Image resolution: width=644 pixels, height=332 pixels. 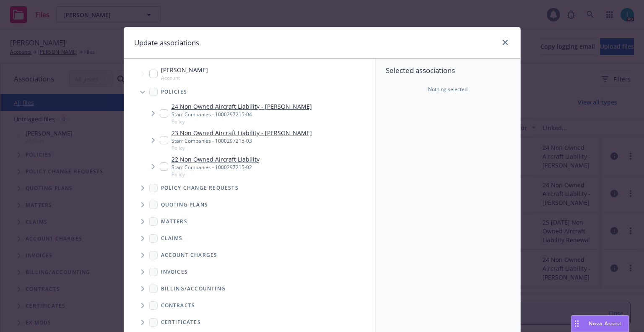 What do you see at coordinates (184, 205) in the screenshot?
I see `span: Quoting plans` at bounding box center [184, 205].